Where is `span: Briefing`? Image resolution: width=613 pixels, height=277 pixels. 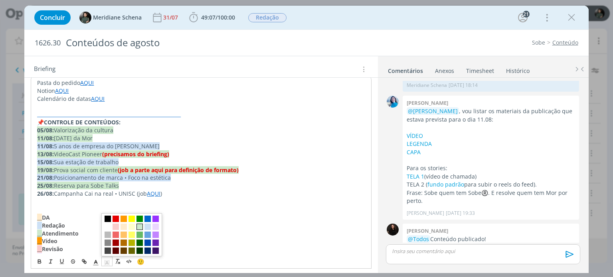
span: Briefing is located at coordinates (45, 69).